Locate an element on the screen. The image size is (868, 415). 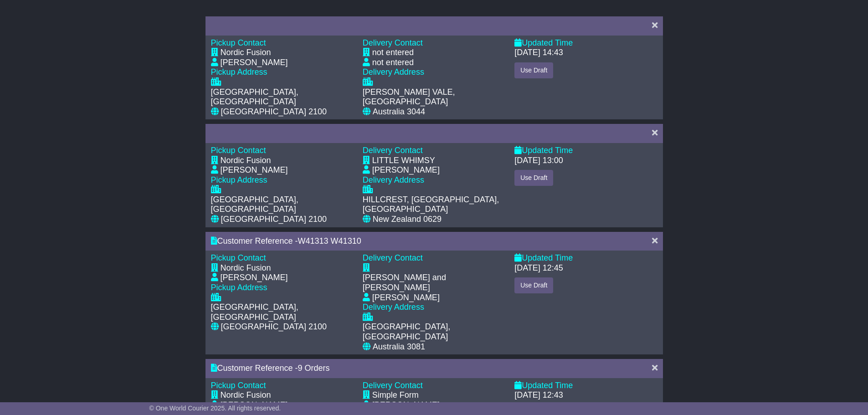
div: LITTLE WHIMSY is located at coordinates (404, 161).